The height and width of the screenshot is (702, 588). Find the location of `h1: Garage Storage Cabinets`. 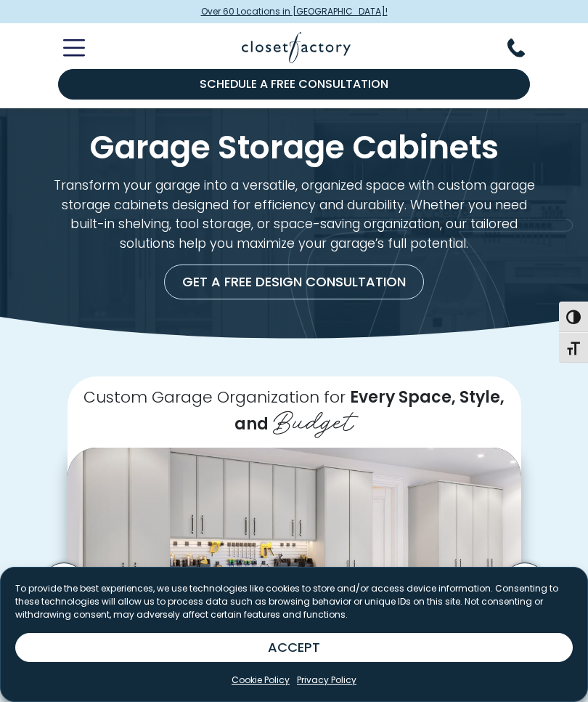

h1: Garage Storage Cabinets is located at coordinates (294, 147).